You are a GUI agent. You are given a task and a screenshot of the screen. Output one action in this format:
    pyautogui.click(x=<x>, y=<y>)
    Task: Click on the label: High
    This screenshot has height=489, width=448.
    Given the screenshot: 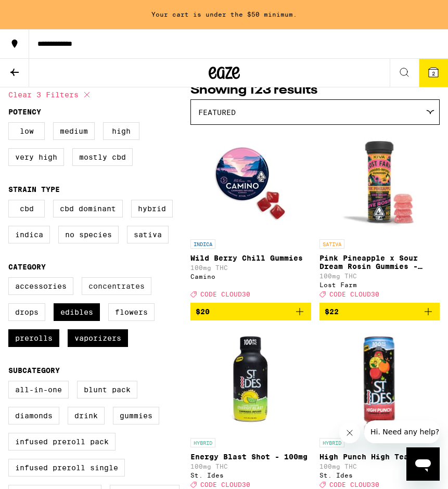 What is the action you would take?
    pyautogui.click(x=121, y=131)
    